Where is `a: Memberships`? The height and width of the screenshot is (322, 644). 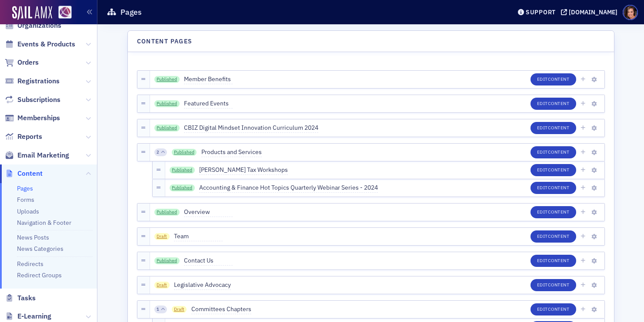
a: Memberships is located at coordinates (32, 118).